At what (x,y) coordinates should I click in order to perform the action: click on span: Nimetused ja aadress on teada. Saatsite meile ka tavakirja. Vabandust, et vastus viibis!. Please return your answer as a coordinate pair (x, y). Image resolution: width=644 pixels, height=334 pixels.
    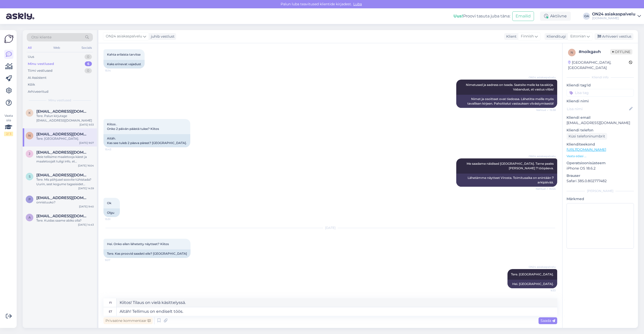
    Looking at the image, I should click on (510, 87).